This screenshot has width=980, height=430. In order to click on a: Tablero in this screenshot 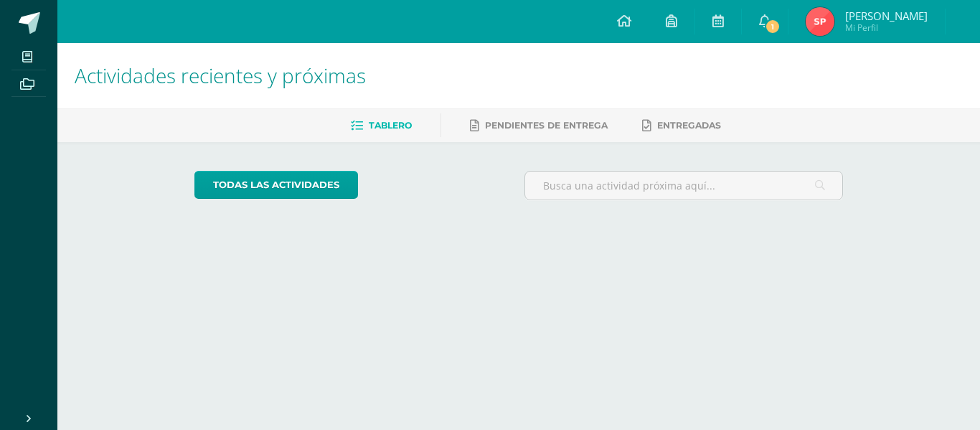, I will do `click(381, 125)`.